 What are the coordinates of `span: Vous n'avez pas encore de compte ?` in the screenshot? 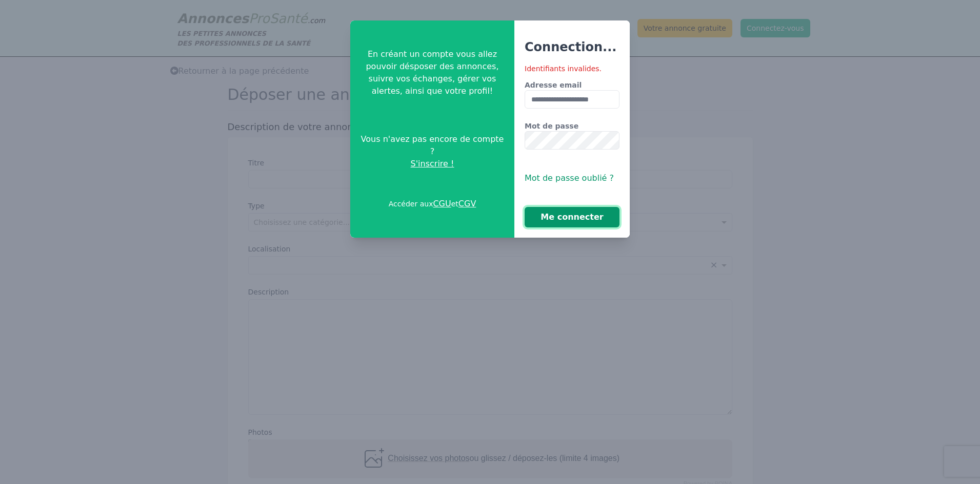 It's located at (432, 146).